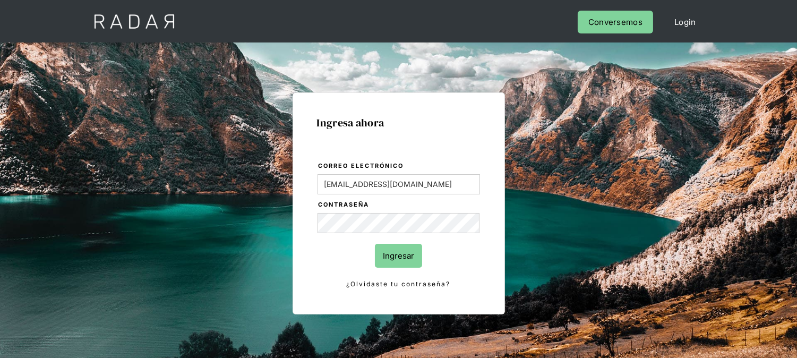 Image resolution: width=797 pixels, height=358 pixels. I want to click on form: Login Form, so click(399, 225).